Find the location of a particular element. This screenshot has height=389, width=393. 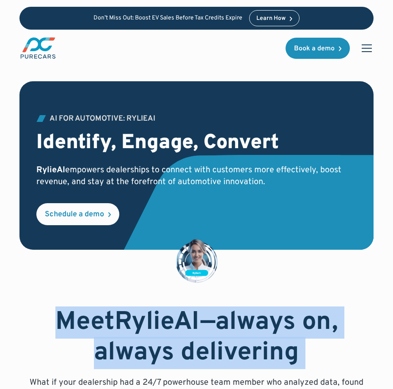

div: Book a demo is located at coordinates (314, 49).